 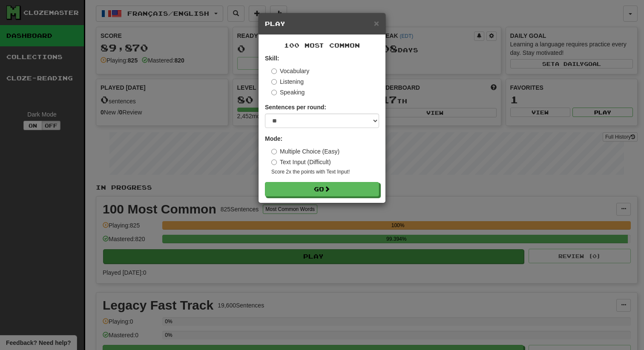 I want to click on input: Listening, so click(x=274, y=82).